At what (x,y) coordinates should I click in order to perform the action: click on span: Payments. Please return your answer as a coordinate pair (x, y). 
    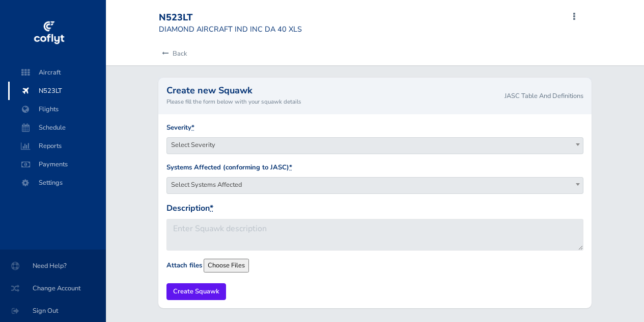
    Looking at the image, I should click on (57, 164).